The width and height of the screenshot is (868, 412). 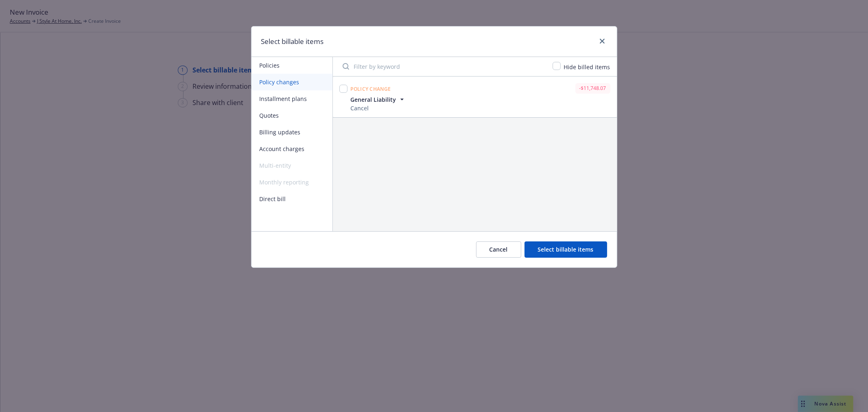 What do you see at coordinates (378, 99) in the screenshot?
I see `button: General Liability` at bounding box center [378, 99].